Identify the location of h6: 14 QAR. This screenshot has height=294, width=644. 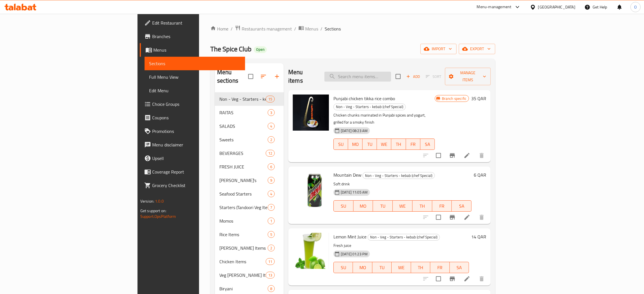
(478, 237).